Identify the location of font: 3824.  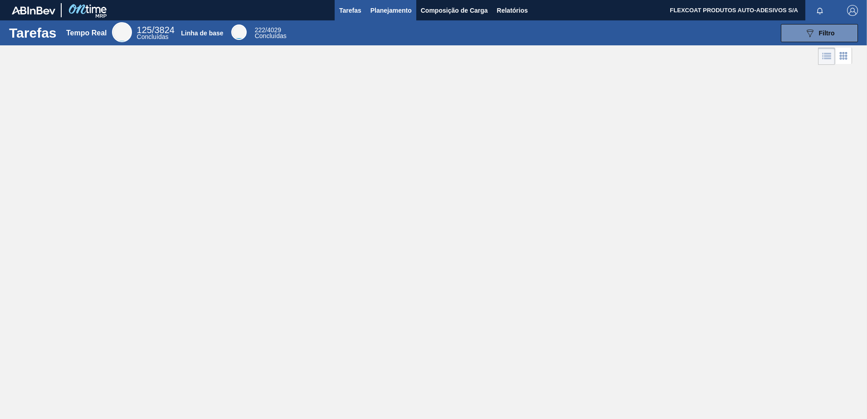
(164, 30).